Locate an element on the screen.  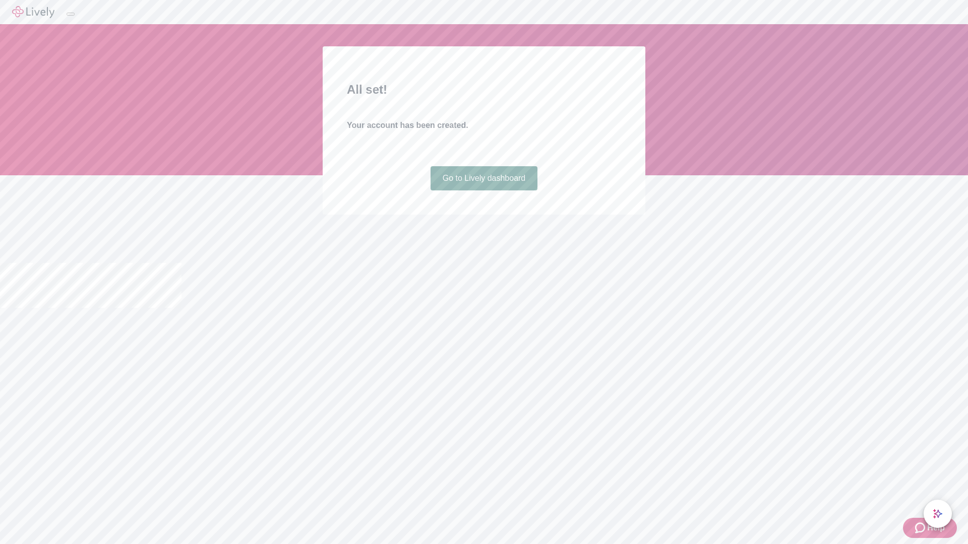
button: chat is located at coordinates (937, 514).